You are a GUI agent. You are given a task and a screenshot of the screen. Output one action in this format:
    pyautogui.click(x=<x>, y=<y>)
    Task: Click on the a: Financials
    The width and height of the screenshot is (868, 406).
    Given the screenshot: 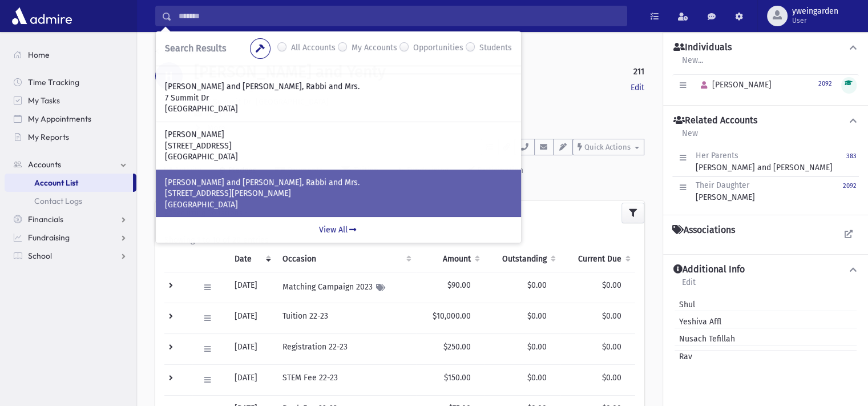 What is the action you would take?
    pyautogui.click(x=70, y=219)
    